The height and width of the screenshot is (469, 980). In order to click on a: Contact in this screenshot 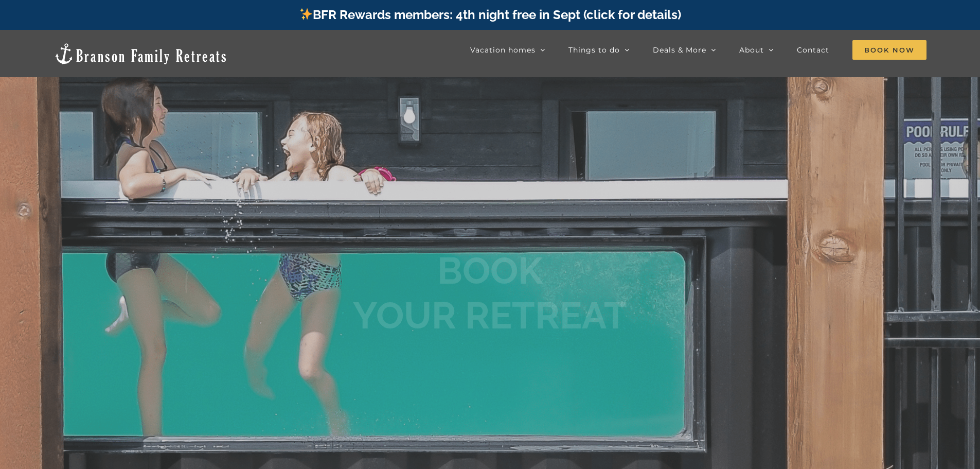, I will do `click(813, 50)`.